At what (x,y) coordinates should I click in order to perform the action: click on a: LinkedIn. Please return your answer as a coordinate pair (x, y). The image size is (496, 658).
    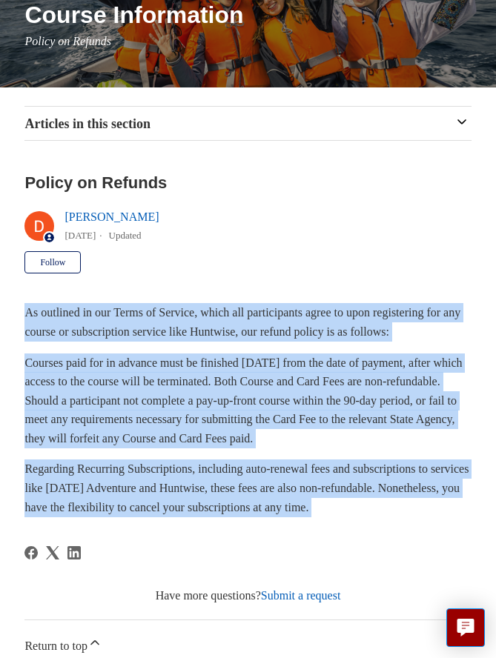
    Looking at the image, I should click on (74, 553).